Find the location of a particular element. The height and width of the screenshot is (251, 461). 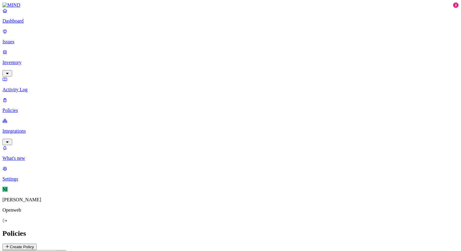

a: Settings is located at coordinates (231, 174).